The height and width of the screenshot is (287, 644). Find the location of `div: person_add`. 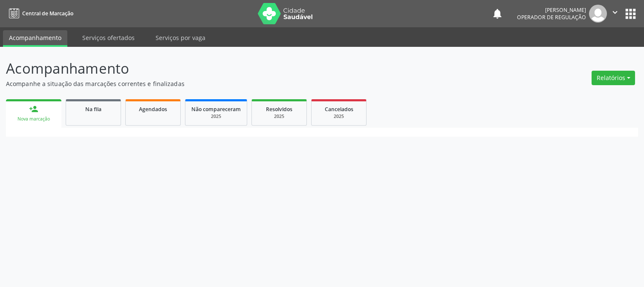

div: person_add is located at coordinates (34, 109).